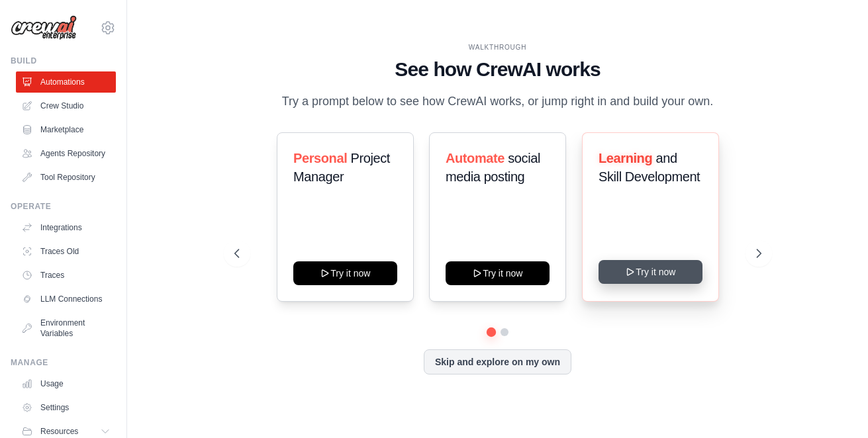  What do you see at coordinates (497, 362) in the screenshot?
I see `button: Skip and explore on my own` at bounding box center [497, 362].